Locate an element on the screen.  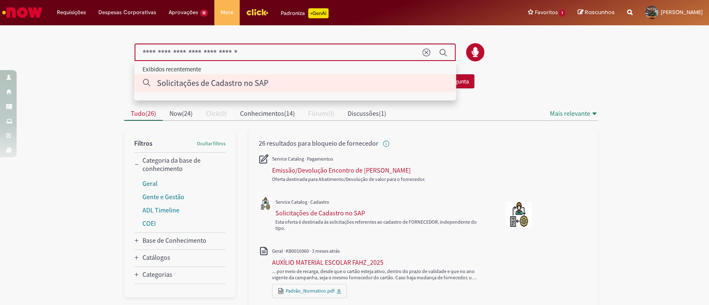
div: Padroniza is located at coordinates (305, 13).